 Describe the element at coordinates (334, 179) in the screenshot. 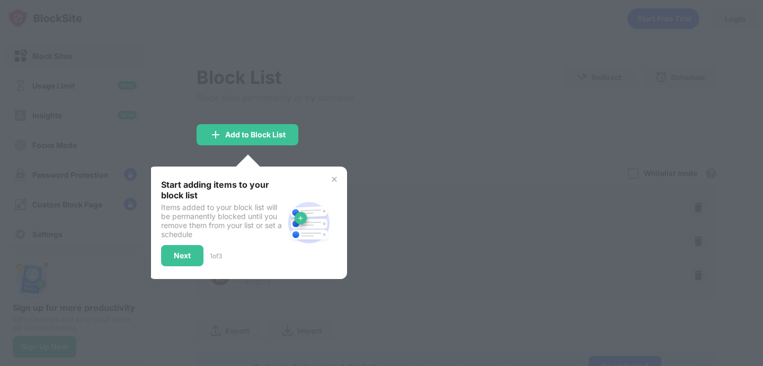

I see `img: x-button.svg` at that location.